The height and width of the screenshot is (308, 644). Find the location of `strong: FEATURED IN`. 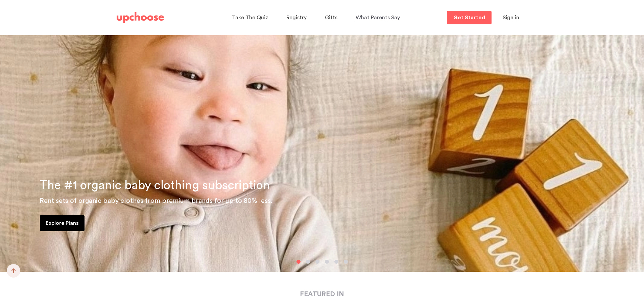

strong: FEATURED IN is located at coordinates (322, 294).